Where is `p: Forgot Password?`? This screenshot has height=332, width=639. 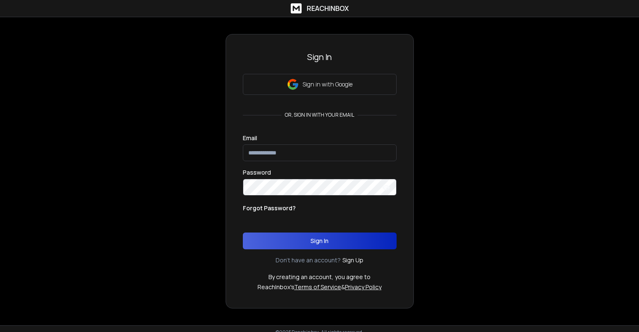 p: Forgot Password? is located at coordinates (269, 208).